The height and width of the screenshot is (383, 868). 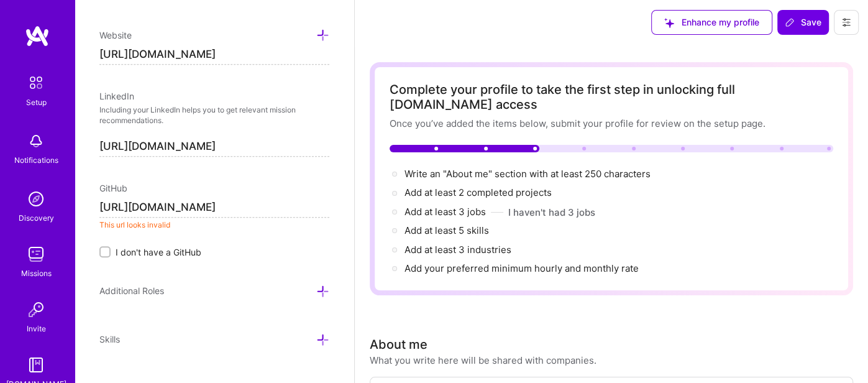 What do you see at coordinates (36, 365) in the screenshot?
I see `img: guide book` at bounding box center [36, 365].